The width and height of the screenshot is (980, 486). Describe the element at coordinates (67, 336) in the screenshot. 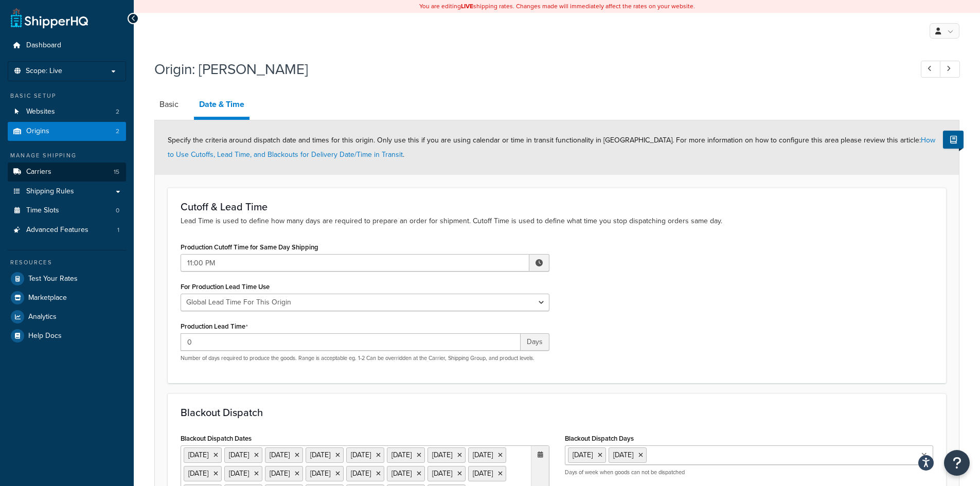

I see `a: Help Docs` at that location.